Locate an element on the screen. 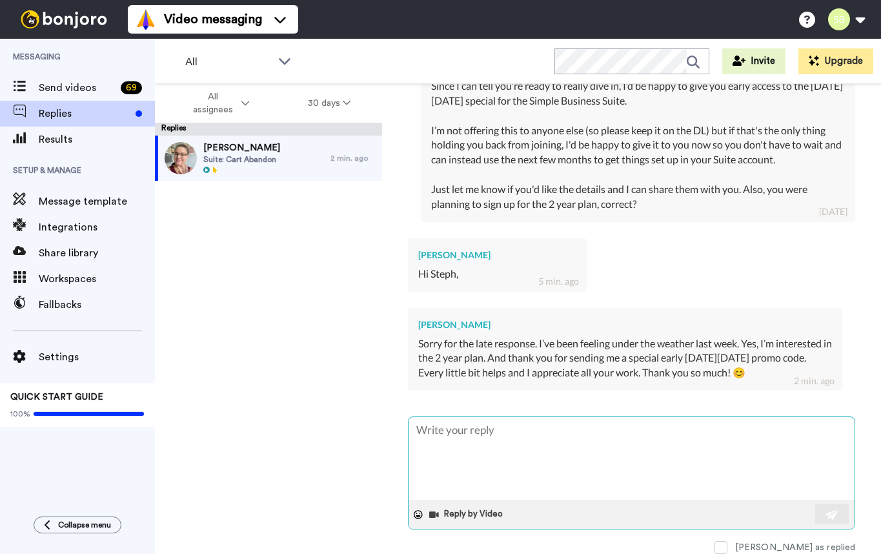 This screenshot has height=554, width=881. span: Replies is located at coordinates (85, 114).